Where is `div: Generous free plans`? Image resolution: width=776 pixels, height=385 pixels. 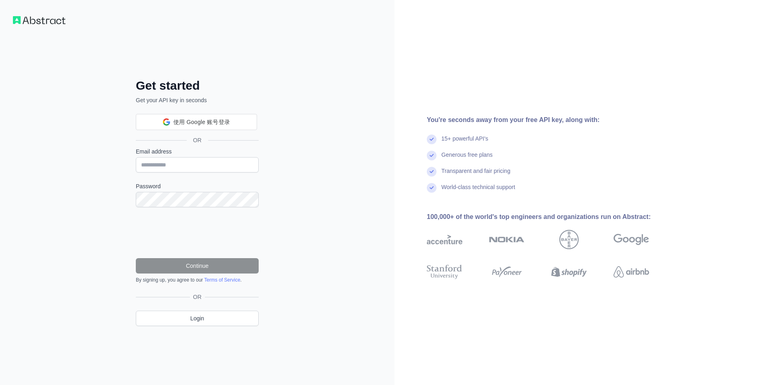 div: Generous free plans is located at coordinates (467, 159).